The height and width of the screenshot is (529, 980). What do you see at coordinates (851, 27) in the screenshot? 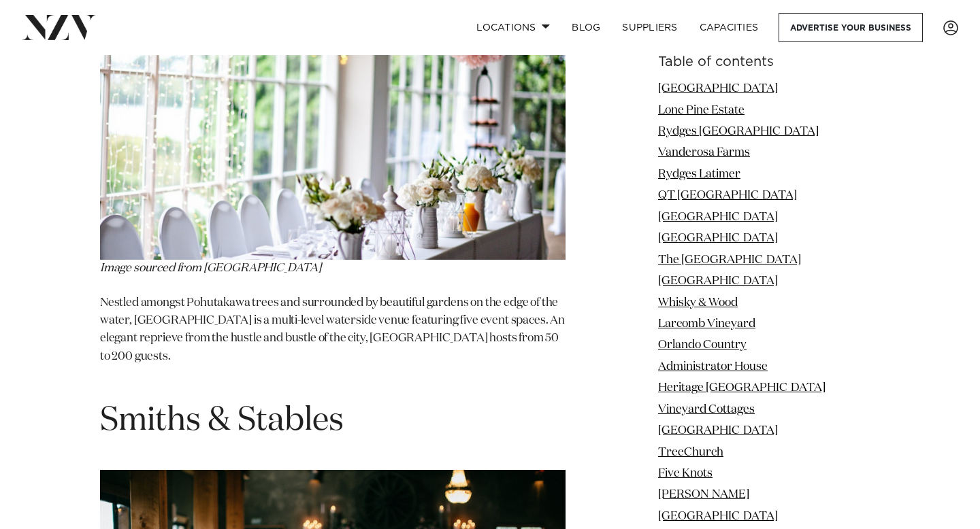
I see `a: Advertise your business` at bounding box center [851, 27].